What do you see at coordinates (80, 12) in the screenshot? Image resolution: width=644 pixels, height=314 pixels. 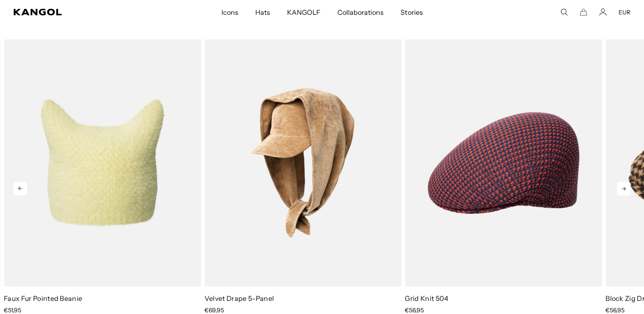 I see `a: Kangol` at bounding box center [80, 12].